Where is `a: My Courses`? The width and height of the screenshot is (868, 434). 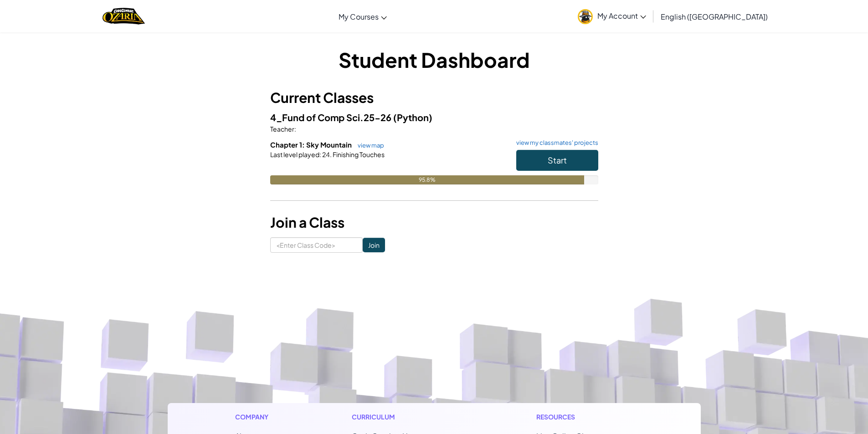 a: My Courses is located at coordinates (363, 17).